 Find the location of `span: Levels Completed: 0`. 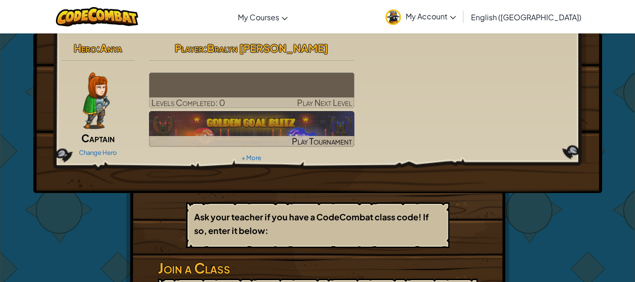

span: Levels Completed: 0 is located at coordinates (188, 102).